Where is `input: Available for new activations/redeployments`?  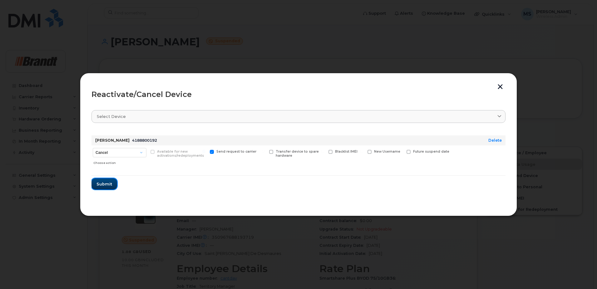 input: Available for new activations/redeployments is located at coordinates (145, 151).